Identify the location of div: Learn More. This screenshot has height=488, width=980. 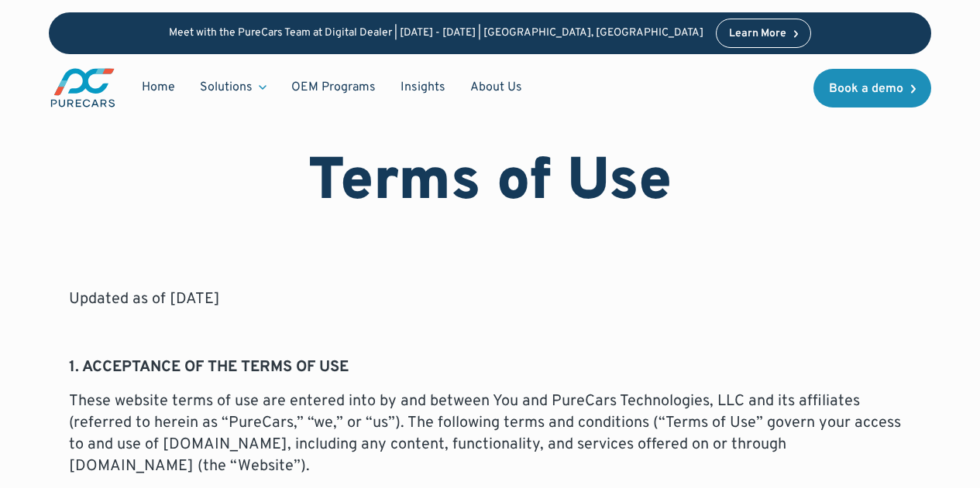
(757, 34).